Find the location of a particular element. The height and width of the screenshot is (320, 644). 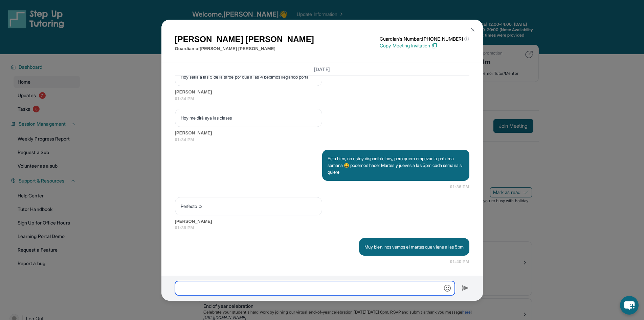

p: Está bien, no estoy disponible hoy, pero quero empezar la próxima semana 😃 podemos hacer Martes y... is located at coordinates (396, 165).